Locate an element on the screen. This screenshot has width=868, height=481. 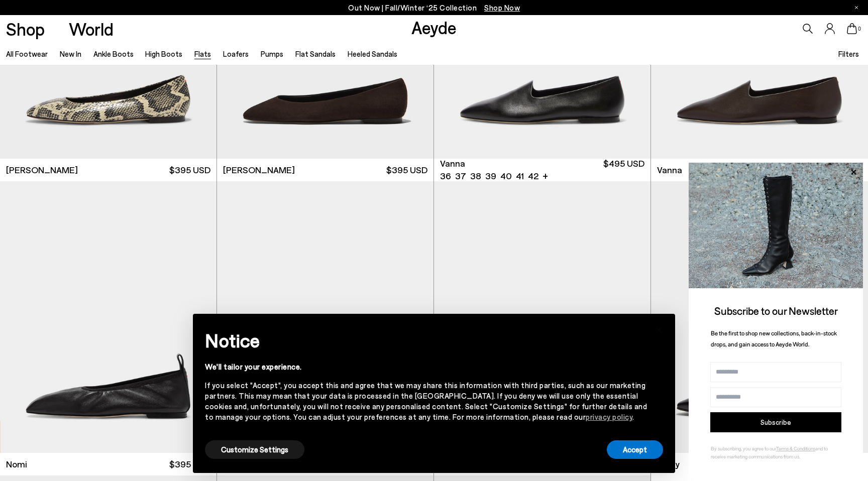
a: New In is located at coordinates (70, 54).